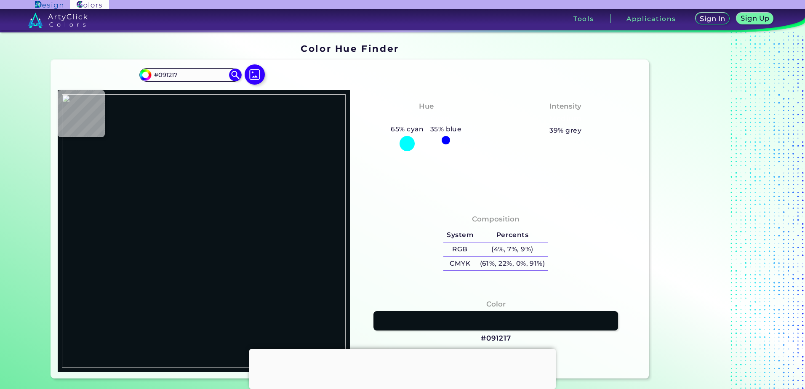  I want to click on a: Sign Up, so click(755, 19).